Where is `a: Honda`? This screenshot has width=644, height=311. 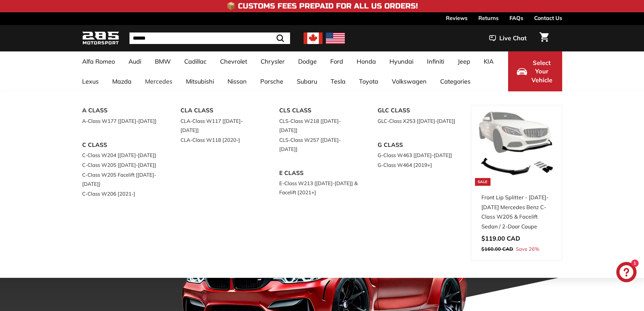
a: Honda is located at coordinates (366, 61).